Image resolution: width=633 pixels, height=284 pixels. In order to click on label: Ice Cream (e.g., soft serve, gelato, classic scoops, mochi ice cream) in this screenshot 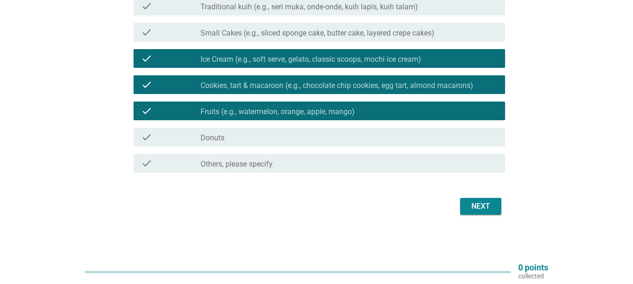, I will do `click(311, 60)`.